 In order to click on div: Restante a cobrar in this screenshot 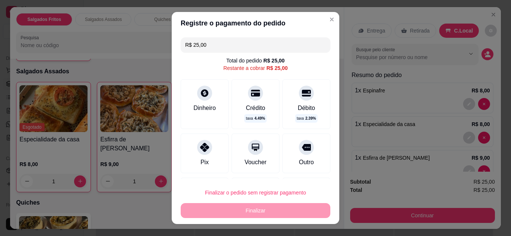, I will do `click(256, 68)`.